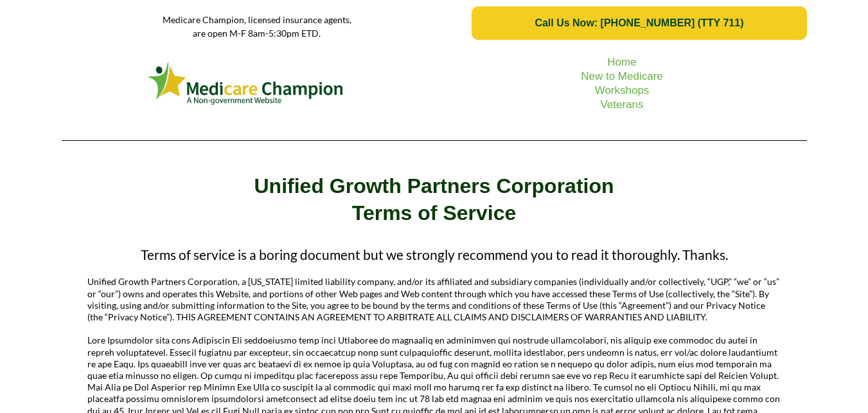 This screenshot has height=413, width=868. Describe the element at coordinates (434, 186) in the screenshot. I see `strong: Unified Growth Partners Corporation` at that location.